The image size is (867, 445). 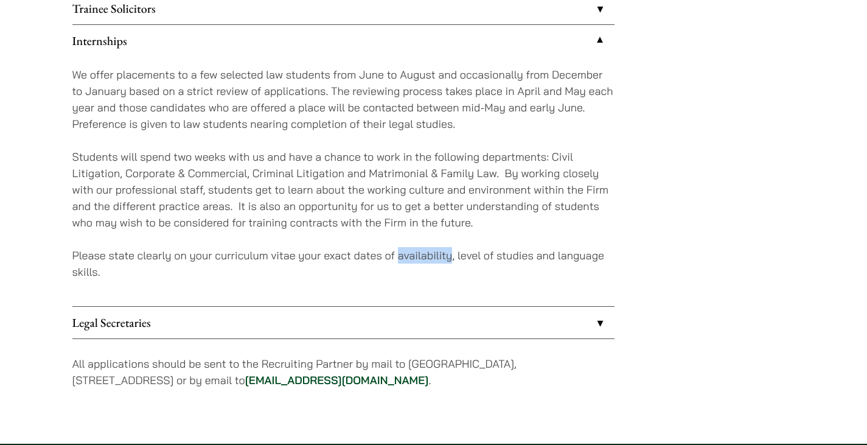 What do you see at coordinates (343, 322) in the screenshot?
I see `a: Legal Secretaries` at bounding box center [343, 322].